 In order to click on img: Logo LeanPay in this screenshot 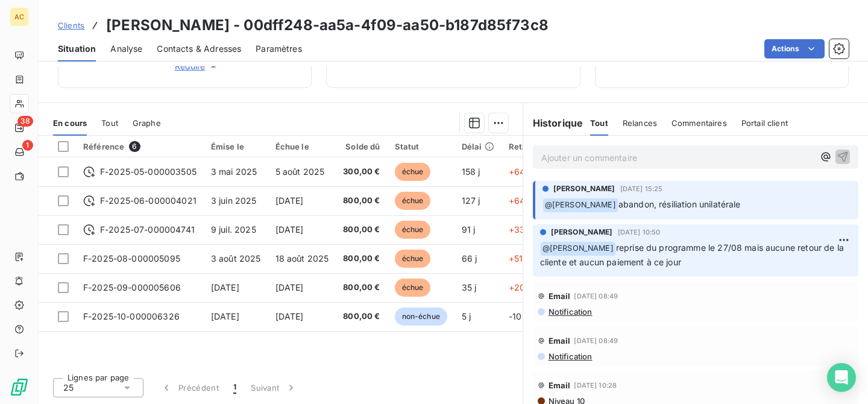, I will do `click(20, 387)`.